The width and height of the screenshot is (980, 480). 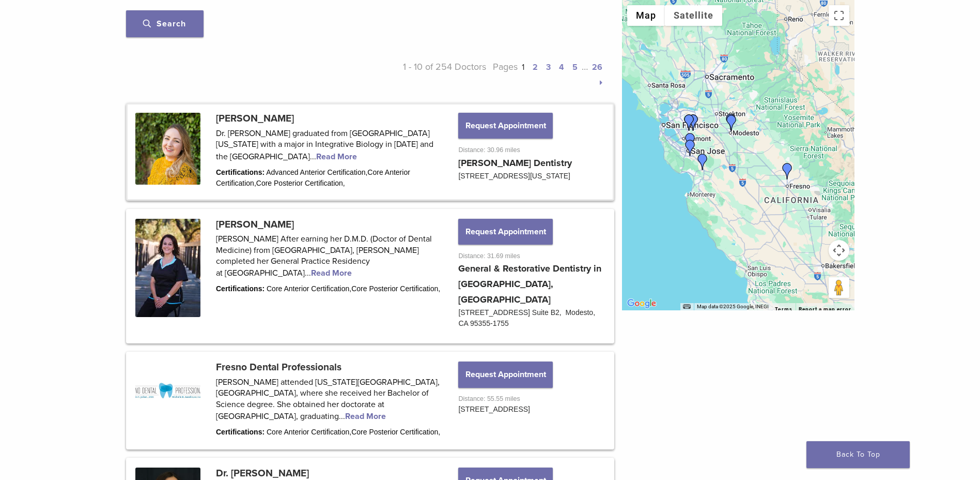 I want to click on a: 4, so click(x=562, y=67).